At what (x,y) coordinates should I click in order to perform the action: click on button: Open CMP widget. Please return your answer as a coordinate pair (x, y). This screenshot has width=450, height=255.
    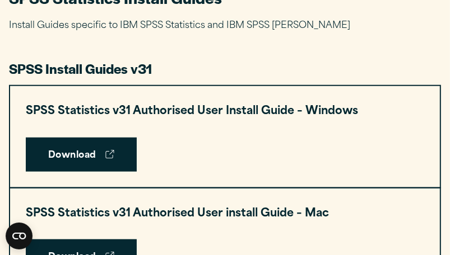
    Looking at the image, I should click on (19, 236).